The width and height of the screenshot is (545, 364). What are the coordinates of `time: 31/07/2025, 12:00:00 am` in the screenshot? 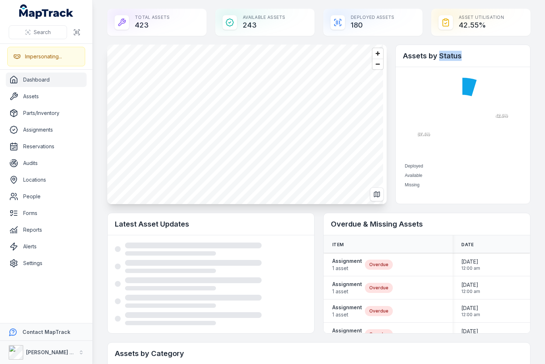 It's located at (471, 265).